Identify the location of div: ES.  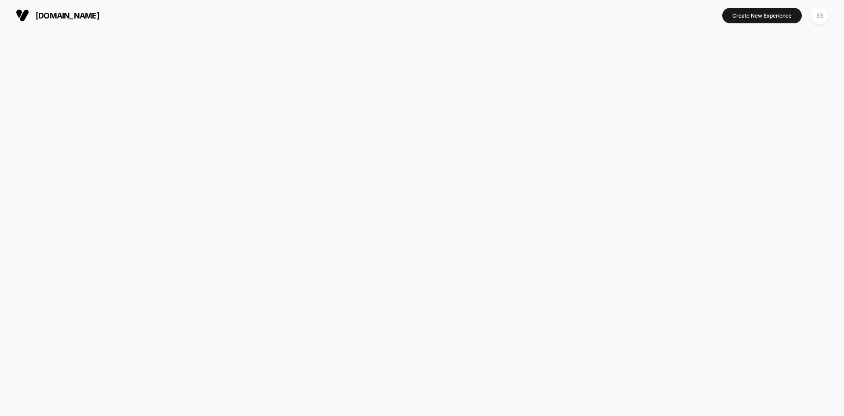
(820, 15).